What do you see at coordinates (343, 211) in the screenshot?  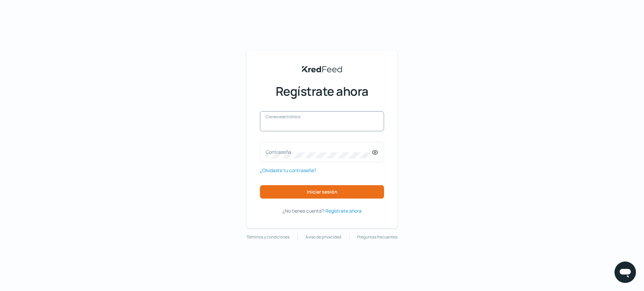 I see `a: Regístrate ahora` at bounding box center [343, 211].